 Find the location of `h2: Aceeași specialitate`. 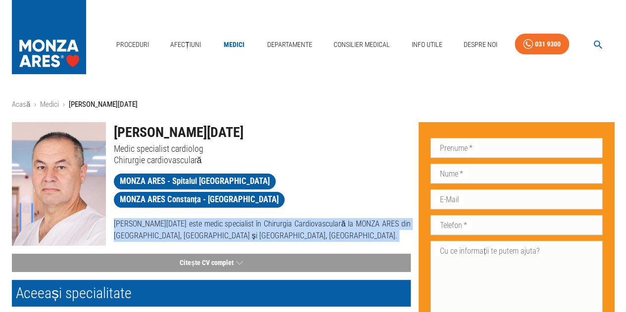

h2: Aceeași specialitate is located at coordinates (211, 293).